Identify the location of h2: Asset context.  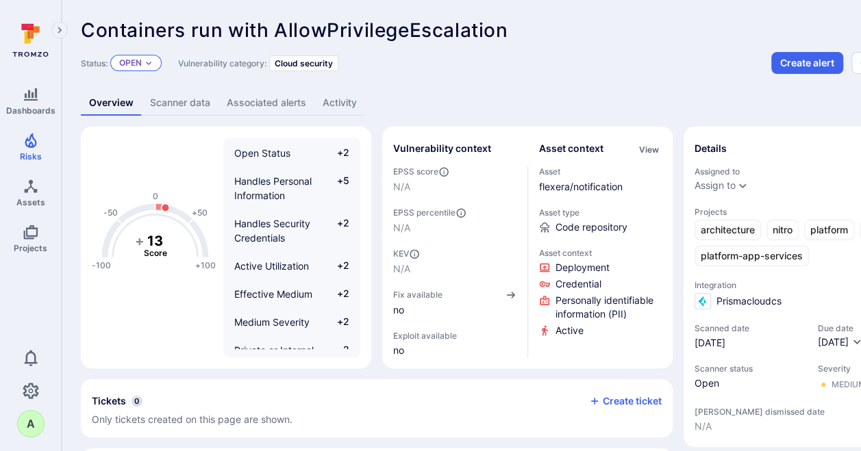
(571, 149).